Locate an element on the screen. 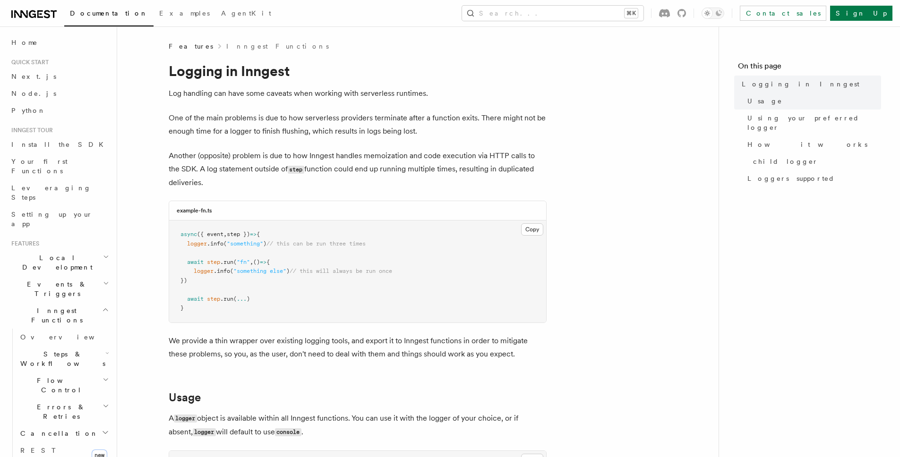 The width and height of the screenshot is (900, 457). a: Overview is located at coordinates (64, 337).